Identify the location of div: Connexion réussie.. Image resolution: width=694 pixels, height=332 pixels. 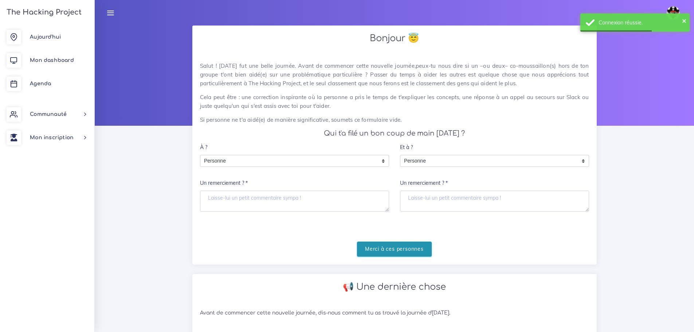
(642, 23).